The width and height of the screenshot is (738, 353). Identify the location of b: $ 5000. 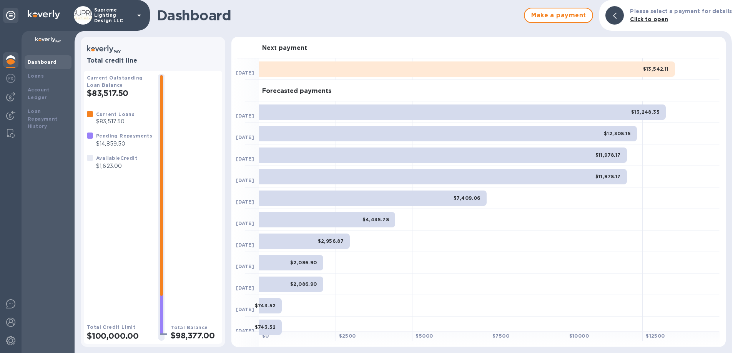
(424, 336).